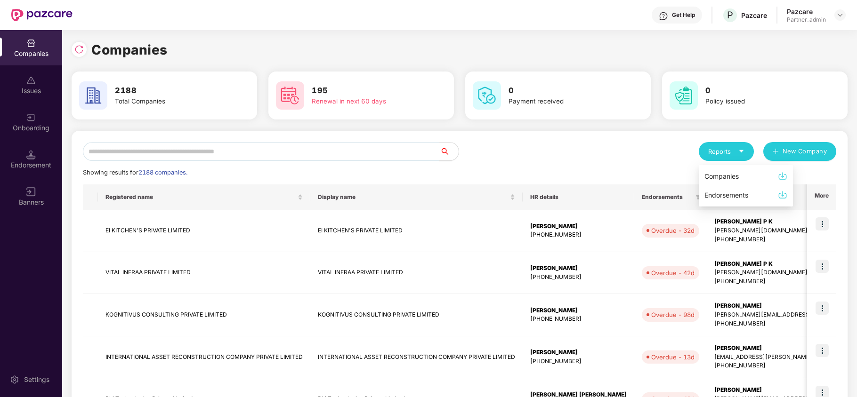 The width and height of the screenshot is (857, 397). Describe the element at coordinates (729, 15) in the screenshot. I see `span: P` at that location.